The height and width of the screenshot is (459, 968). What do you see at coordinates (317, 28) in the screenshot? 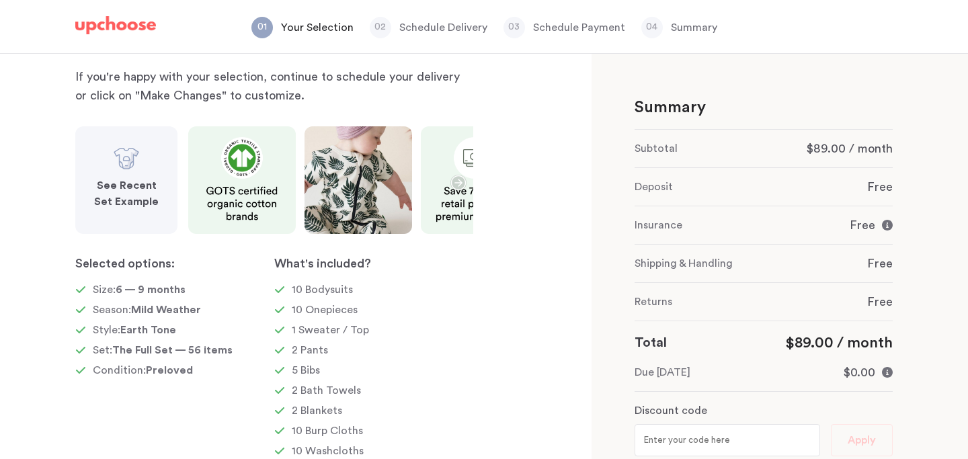
I see `p: Your Selection` at bounding box center [317, 28].